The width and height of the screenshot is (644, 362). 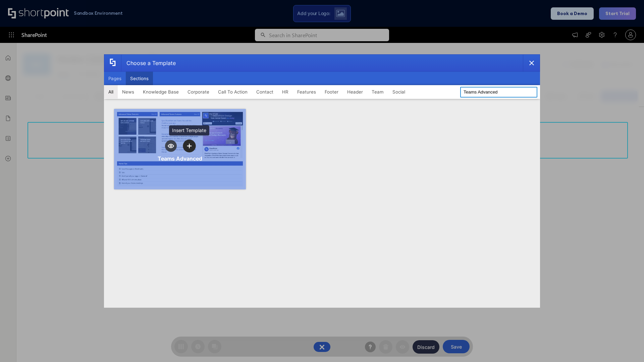 What do you see at coordinates (306, 92) in the screenshot?
I see `button: Features` at bounding box center [306, 92].